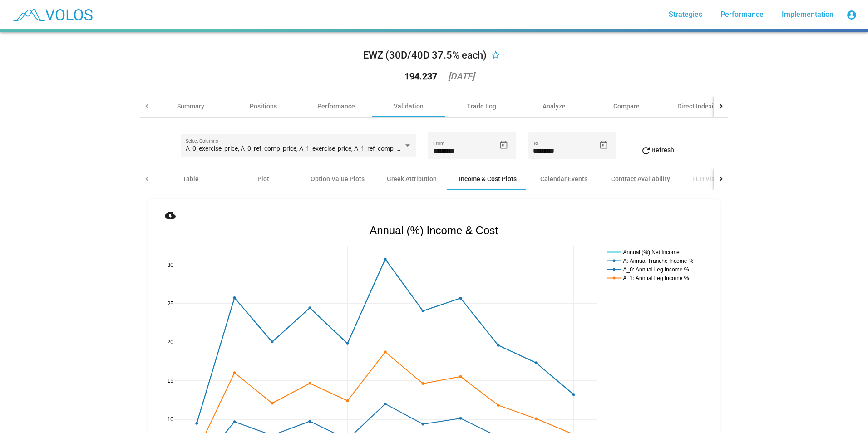  I want to click on div: Contract Availability, so click(641, 179).